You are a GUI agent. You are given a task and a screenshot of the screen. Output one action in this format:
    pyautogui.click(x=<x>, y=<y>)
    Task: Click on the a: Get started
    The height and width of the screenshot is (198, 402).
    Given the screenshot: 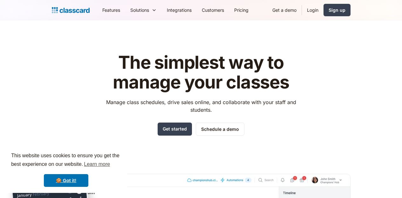 What is the action you would take?
    pyautogui.click(x=175, y=129)
    